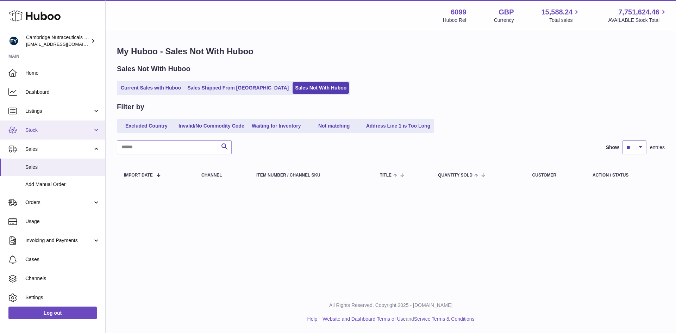 This screenshot has width=676, height=333. What do you see at coordinates (321, 88) in the screenshot?
I see `a: Sales Not With Huboo` at bounding box center [321, 88].